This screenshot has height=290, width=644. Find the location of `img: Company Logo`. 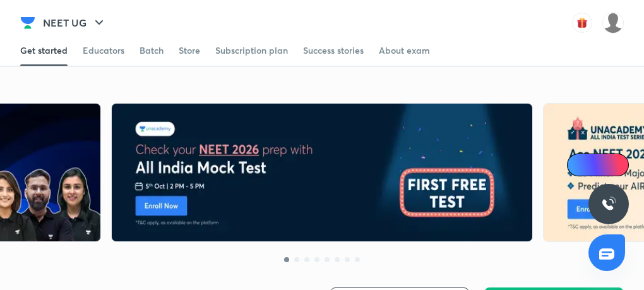

img: Company Logo is located at coordinates (28, 23).